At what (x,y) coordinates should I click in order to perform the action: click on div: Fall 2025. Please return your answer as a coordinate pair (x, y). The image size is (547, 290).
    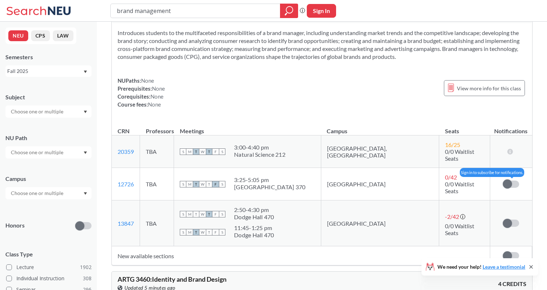
    Looking at the image, I should click on (45, 71).